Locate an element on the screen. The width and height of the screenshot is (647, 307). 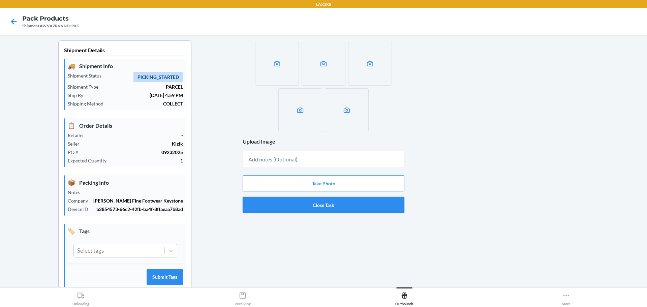
p: Device ID is located at coordinates (81, 209).